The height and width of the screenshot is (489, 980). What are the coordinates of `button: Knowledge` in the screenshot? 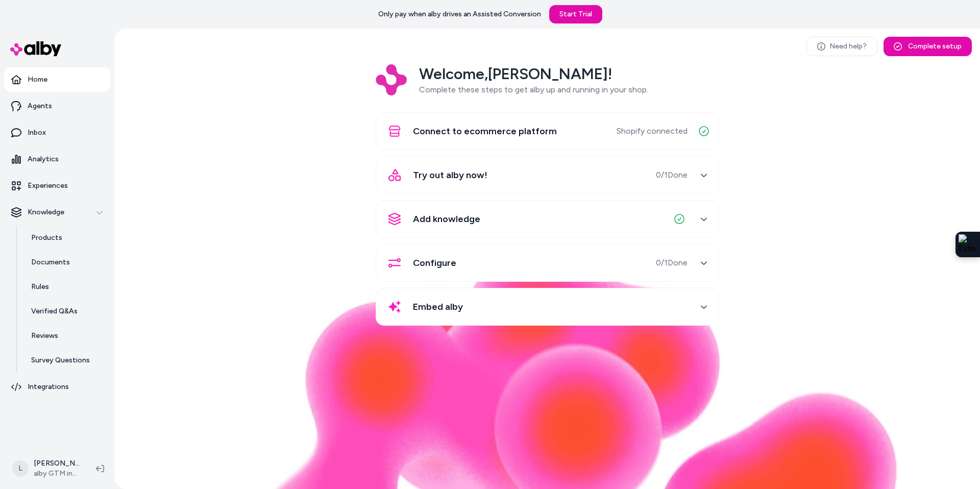 It's located at (57, 212).